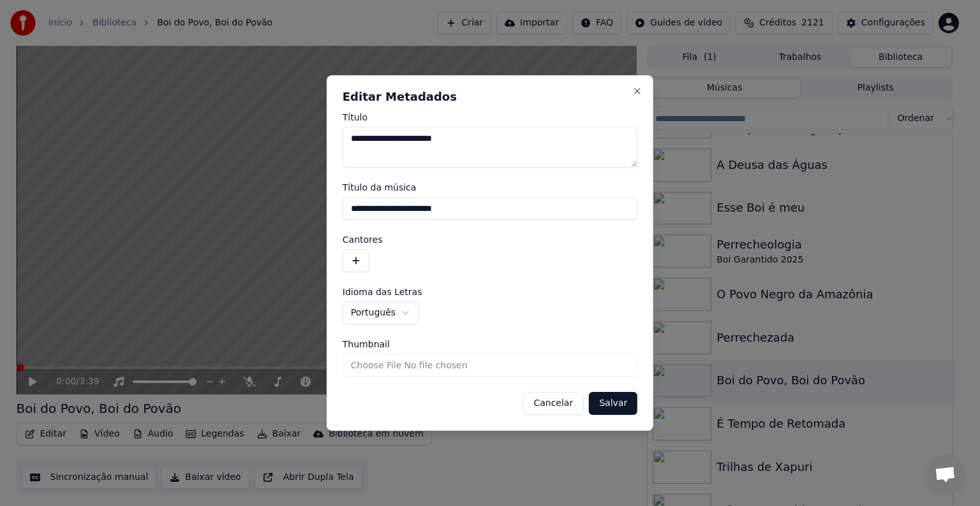 Image resolution: width=980 pixels, height=506 pixels. I want to click on span: Thumbnail, so click(367, 345).